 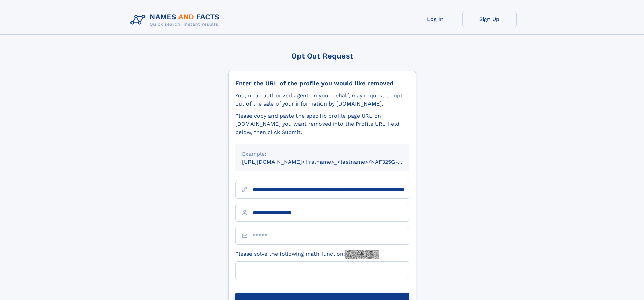 I want to click on div: Enter the URL of the profile you would like removed, so click(x=322, y=83).